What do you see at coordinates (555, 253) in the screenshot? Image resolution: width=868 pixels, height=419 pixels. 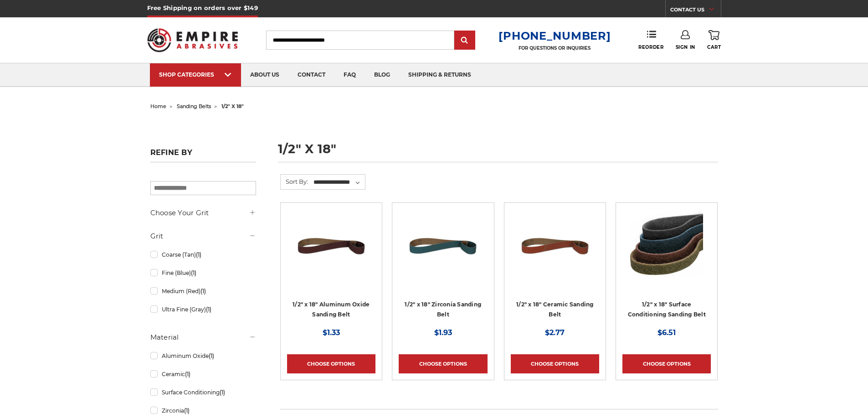 I see `a: 1/2" x 18" Ceramic File Belt` at bounding box center [555, 253].